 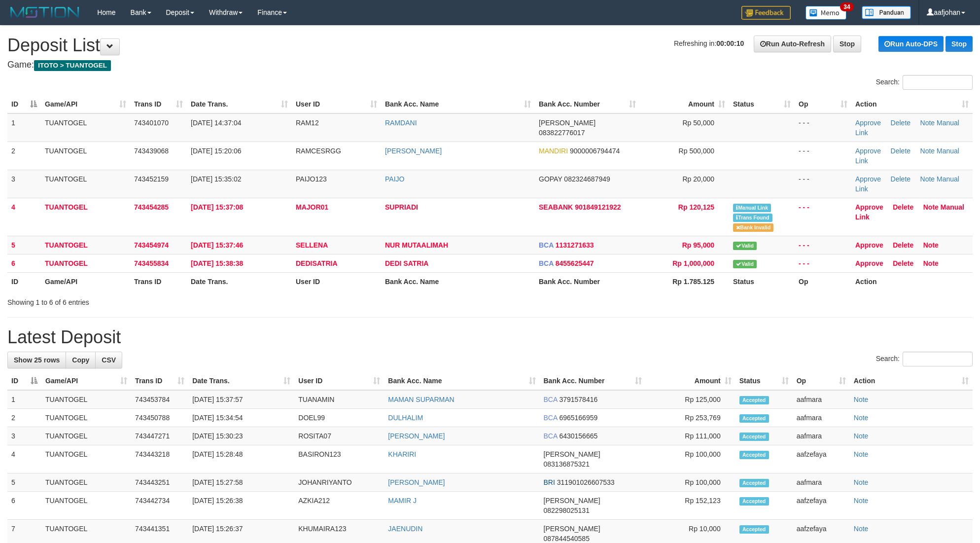 I want to click on span: Rp 95,000, so click(x=698, y=245).